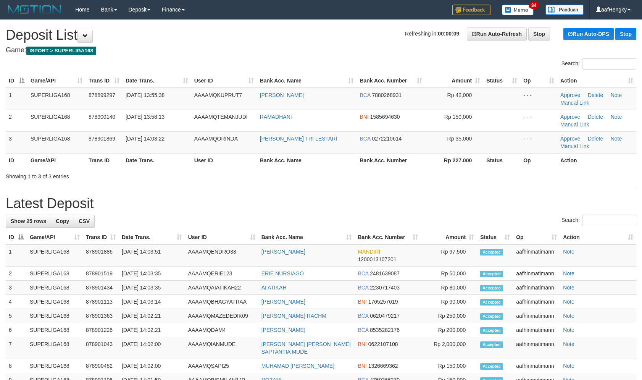 The image size is (642, 380). What do you see at coordinates (565, 10) in the screenshot?
I see `img: panduan.png` at bounding box center [565, 10].